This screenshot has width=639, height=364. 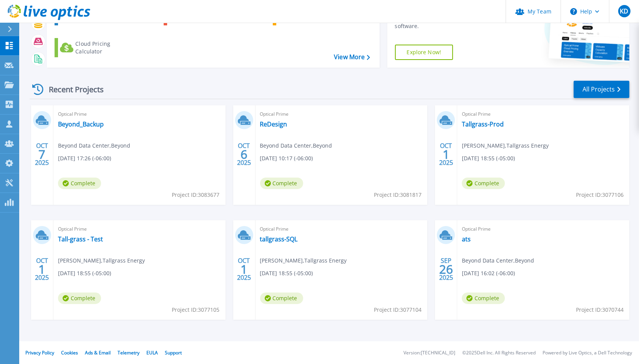 I want to click on a: View More, so click(x=352, y=57).